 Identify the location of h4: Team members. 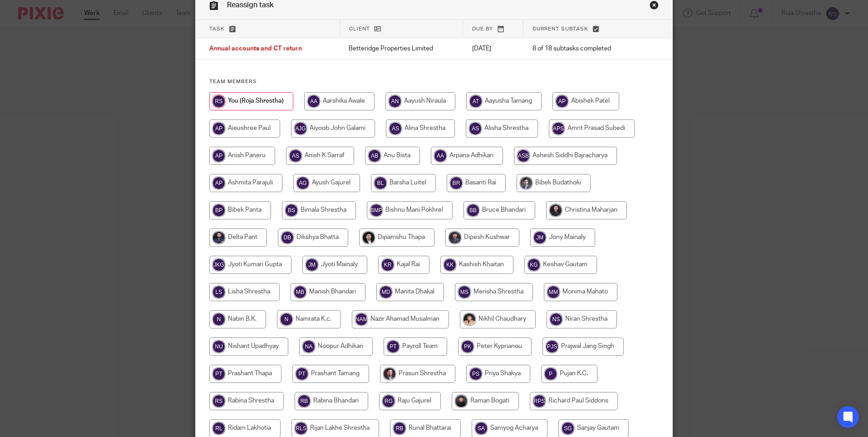
(434, 82).